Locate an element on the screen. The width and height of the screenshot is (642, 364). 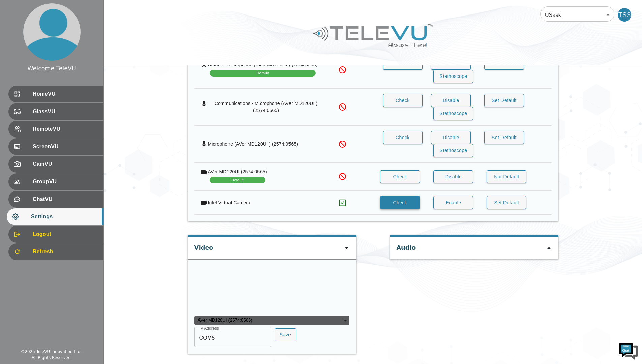
div: USask is located at coordinates (577, 15).